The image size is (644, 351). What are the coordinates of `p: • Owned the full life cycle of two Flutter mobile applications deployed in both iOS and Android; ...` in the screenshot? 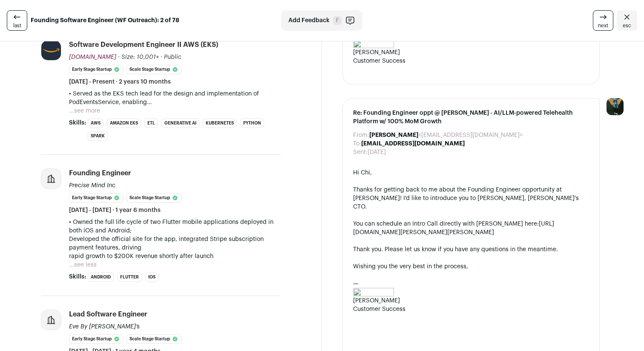 It's located at (175, 239).